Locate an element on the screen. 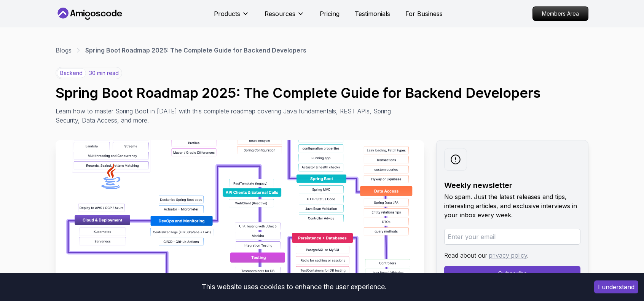 The height and width of the screenshot is (301, 644). p: Read about our . is located at coordinates (512, 255).